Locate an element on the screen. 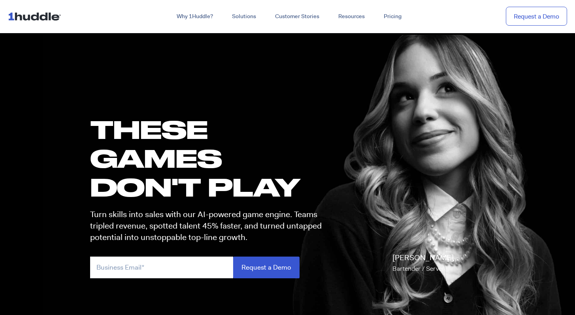 The image size is (575, 315). h1: these GAMES DON'T PLAY is located at coordinates (209, 158).